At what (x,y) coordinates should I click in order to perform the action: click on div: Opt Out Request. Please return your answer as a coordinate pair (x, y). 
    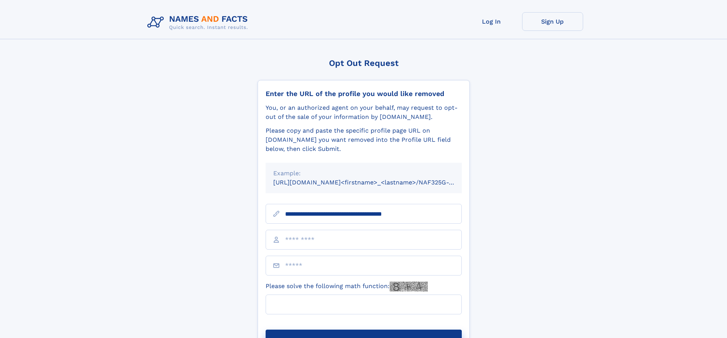
    Looking at the image, I should click on (364, 63).